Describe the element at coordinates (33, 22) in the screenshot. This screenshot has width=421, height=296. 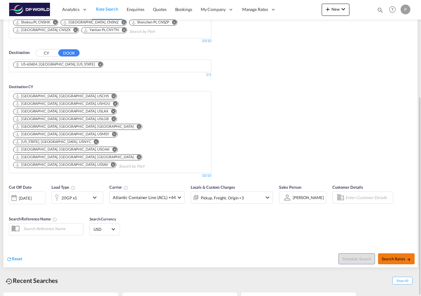
I see `div: Shekou Pt, CNSHK` at that location.